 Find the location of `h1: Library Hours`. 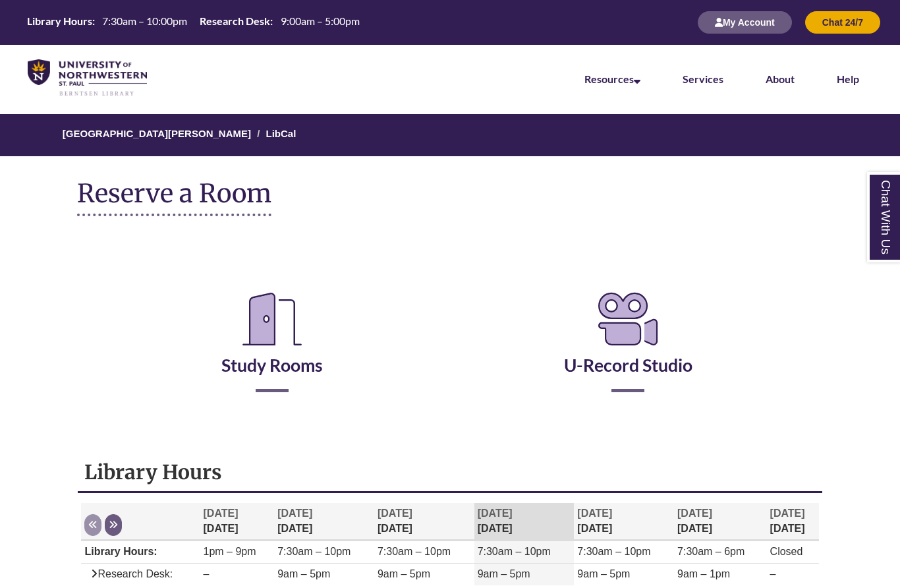

h1: Library Hours is located at coordinates (449, 471).